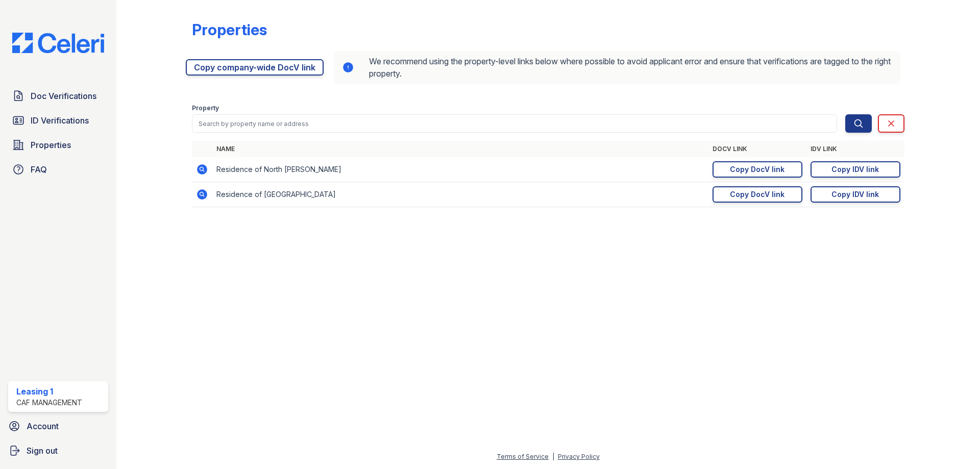 Image resolution: width=980 pixels, height=469 pixels. Describe the element at coordinates (49, 403) in the screenshot. I see `div: CAF Management` at that location.